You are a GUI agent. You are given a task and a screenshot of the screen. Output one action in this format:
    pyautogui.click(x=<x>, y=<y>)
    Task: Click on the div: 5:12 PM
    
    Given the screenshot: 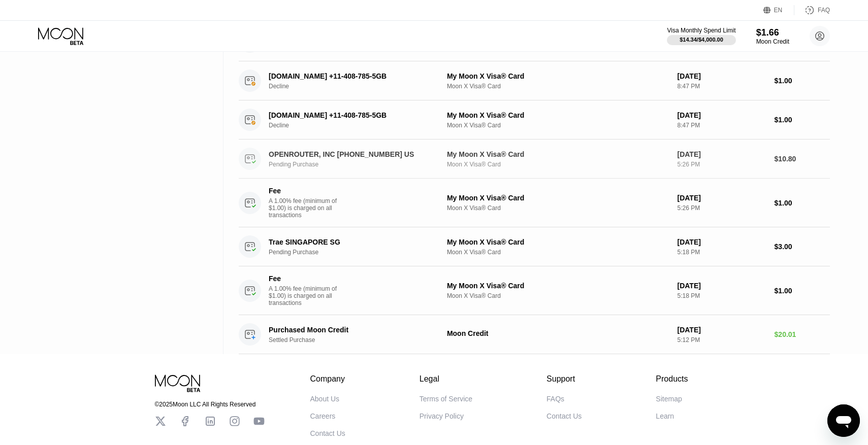 What is the action you would take?
    pyautogui.click(x=722, y=340)
    